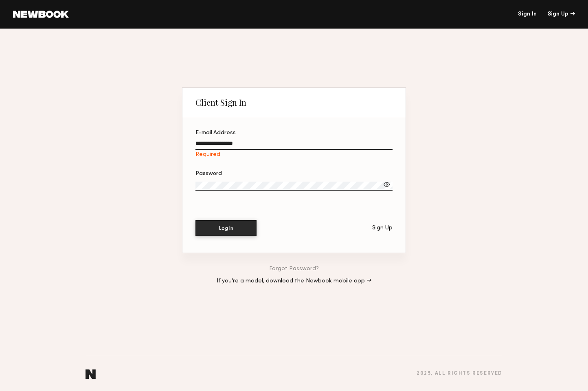  Describe the element at coordinates (294, 144) in the screenshot. I see `input: E-mail AddressRequired` at that location.